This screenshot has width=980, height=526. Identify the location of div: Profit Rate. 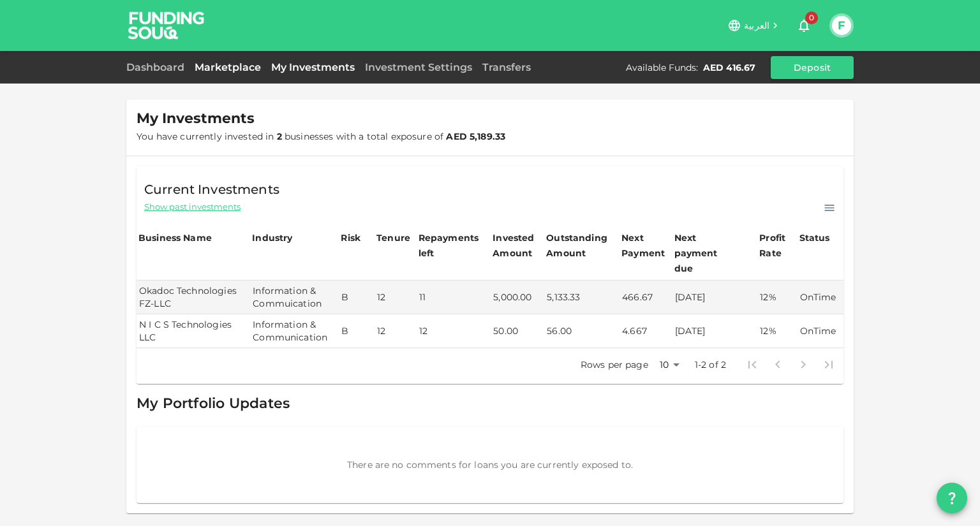
(777, 246).